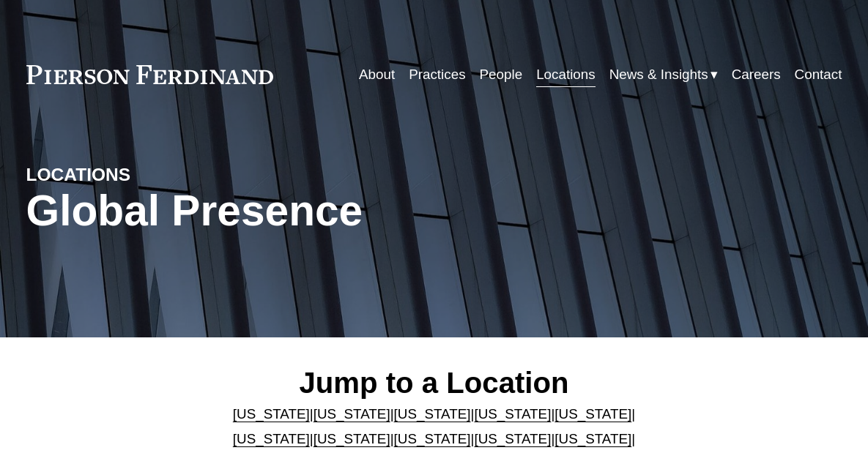 Image resolution: width=868 pixels, height=453 pixels. Describe the element at coordinates (565, 75) in the screenshot. I see `a: Locations` at that location.